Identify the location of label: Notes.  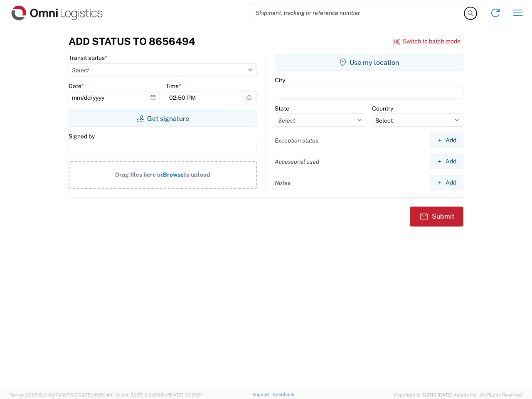
(283, 183).